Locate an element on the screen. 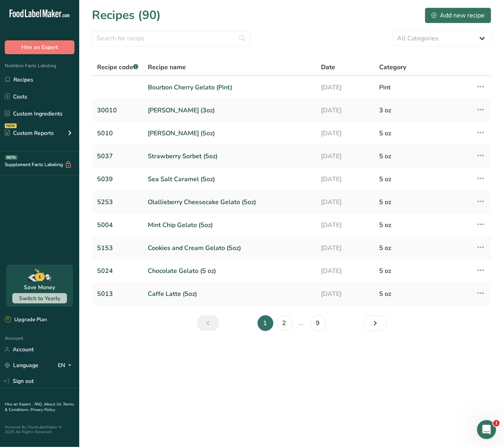  div: Upgrade Plan is located at coordinates (26, 320).